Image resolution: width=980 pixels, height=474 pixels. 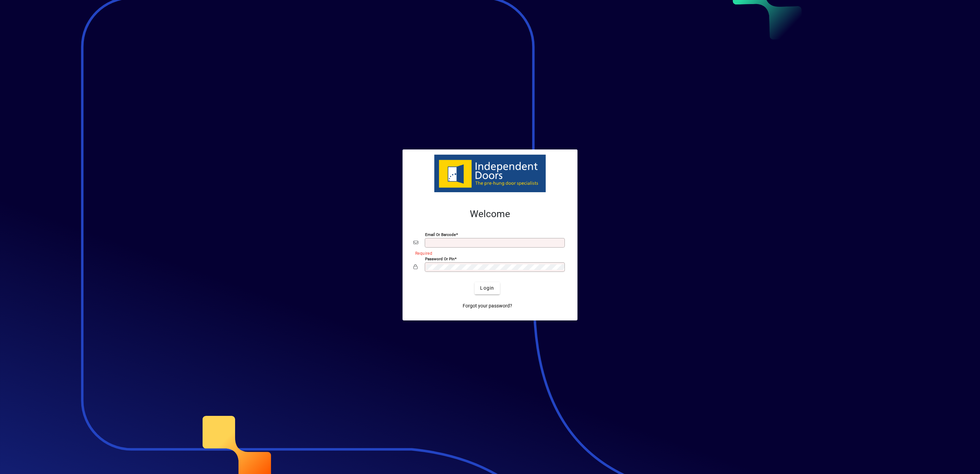 I want to click on button: Login, so click(x=487, y=288).